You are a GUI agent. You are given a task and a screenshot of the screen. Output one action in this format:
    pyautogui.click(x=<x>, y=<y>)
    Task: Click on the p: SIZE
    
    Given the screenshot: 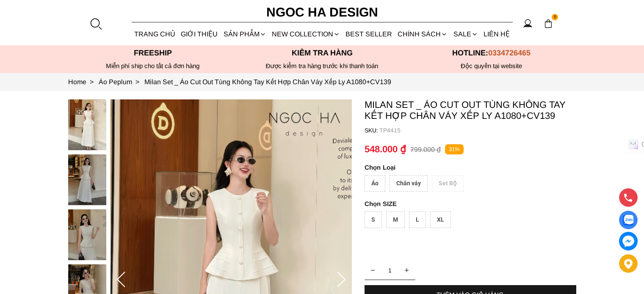 What is the action you would take?
    pyautogui.click(x=471, y=204)
    